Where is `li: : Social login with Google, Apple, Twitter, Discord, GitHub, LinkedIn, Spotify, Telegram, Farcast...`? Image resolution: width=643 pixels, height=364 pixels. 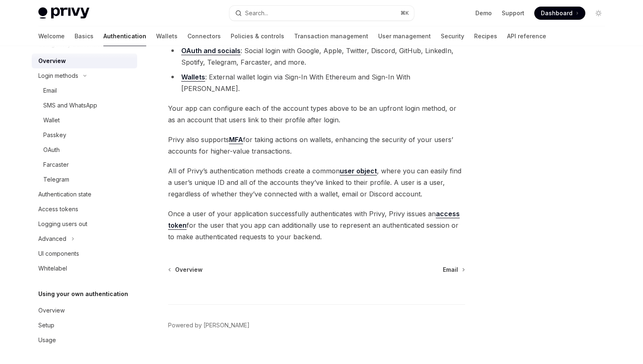
li: : Social login with Google, Apple, Twitter, Discord, GitHub, LinkedIn, Spotify, Telegram, Farcast... is located at coordinates (317, 56).